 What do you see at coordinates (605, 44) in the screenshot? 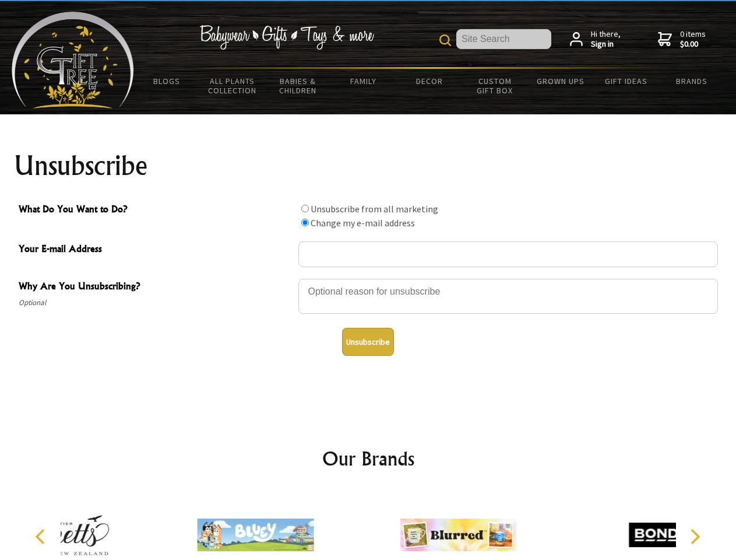
I see `strong: Sign in` at bounding box center [605, 44].